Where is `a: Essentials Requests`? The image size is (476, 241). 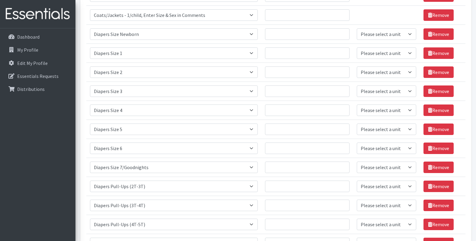 a: Essentials Requests is located at coordinates (38, 76).